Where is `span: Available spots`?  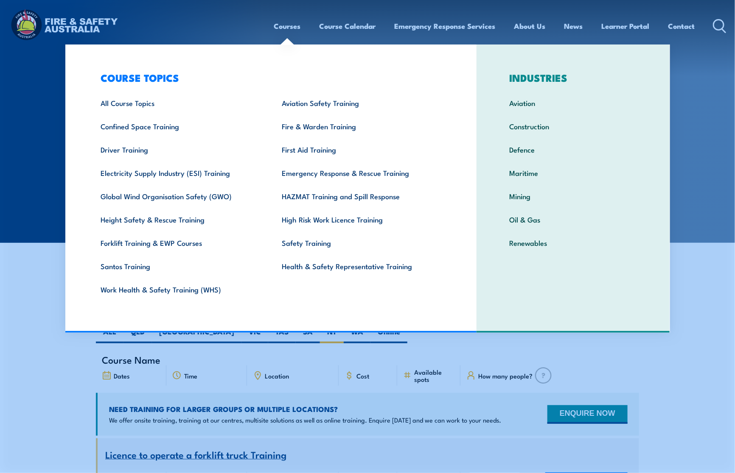
span: Available spots is located at coordinates (434, 376).